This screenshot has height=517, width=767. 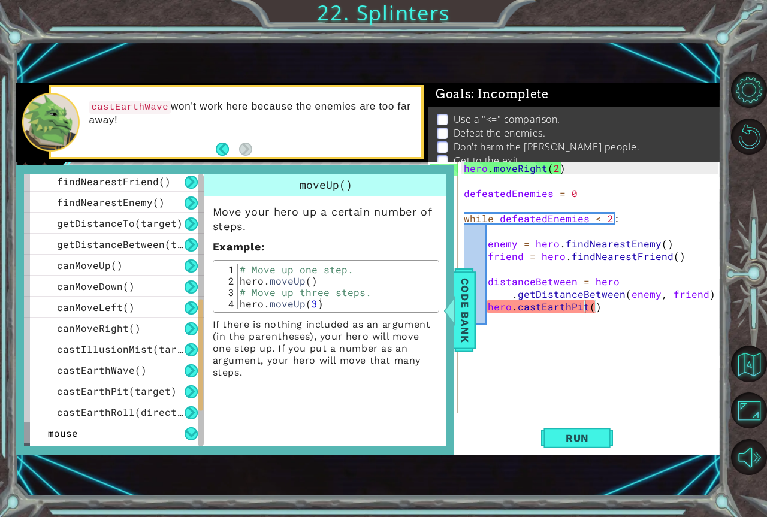 What do you see at coordinates (577, 438) in the screenshot?
I see `button: Shift+Enter: Run current code.` at bounding box center [577, 438].